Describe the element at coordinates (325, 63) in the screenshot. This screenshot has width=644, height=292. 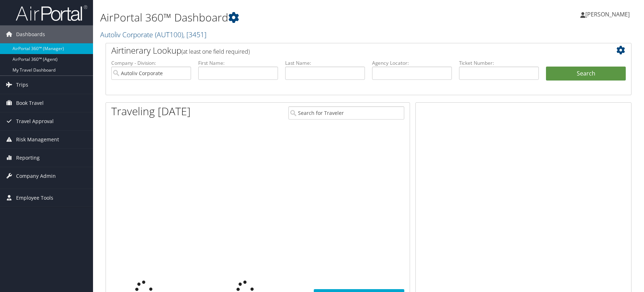
I see `label: Last Name:` at that location.